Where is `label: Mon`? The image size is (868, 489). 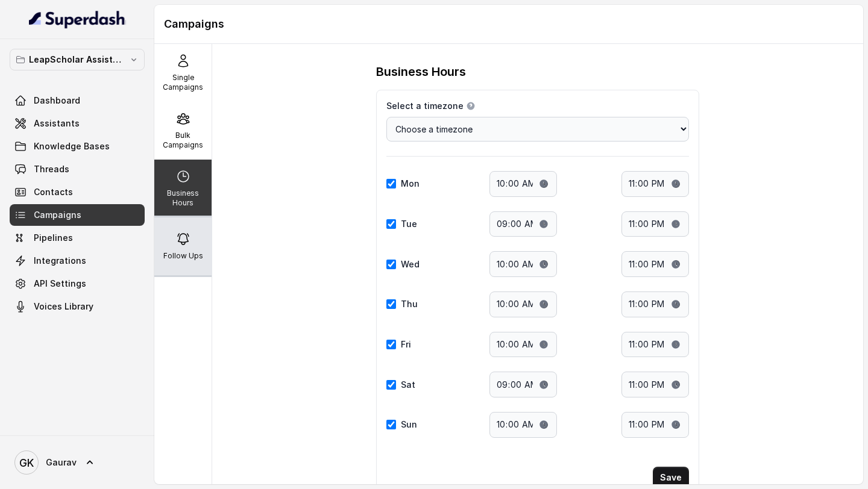 label: Mon is located at coordinates (410, 184).